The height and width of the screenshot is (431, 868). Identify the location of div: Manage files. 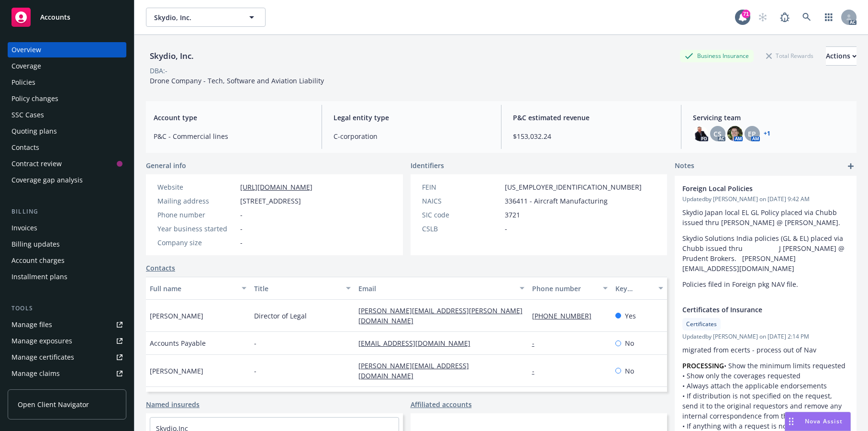
(32, 324).